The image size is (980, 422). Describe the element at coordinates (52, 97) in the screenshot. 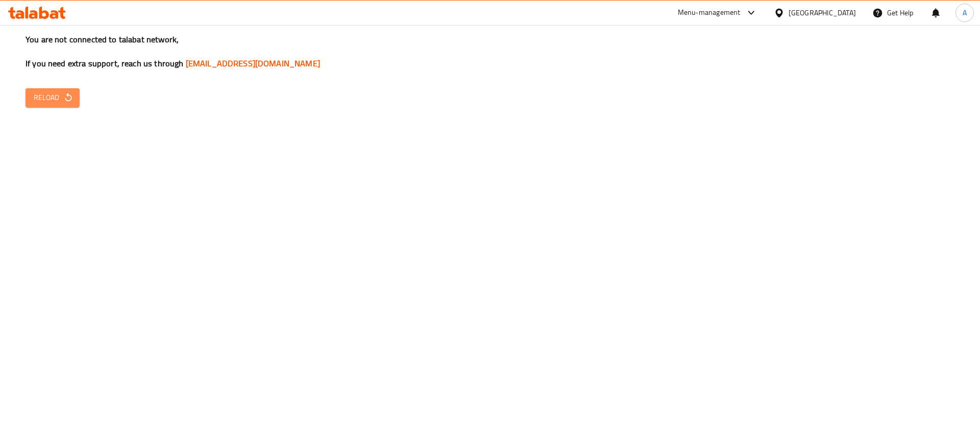

I see `span: Reload` at that location.